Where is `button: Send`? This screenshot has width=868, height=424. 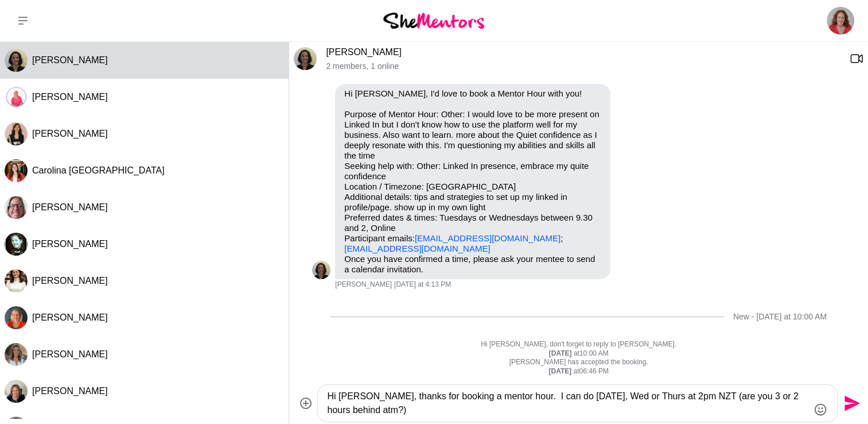
button: Send is located at coordinates (850, 403).